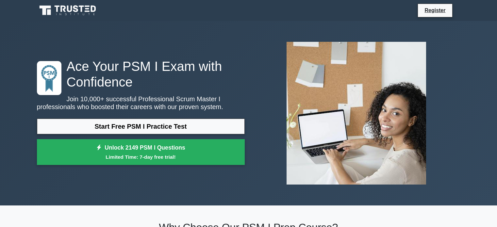 The image size is (497, 227). What do you see at coordinates (435, 10) in the screenshot?
I see `a: Register` at bounding box center [435, 10].